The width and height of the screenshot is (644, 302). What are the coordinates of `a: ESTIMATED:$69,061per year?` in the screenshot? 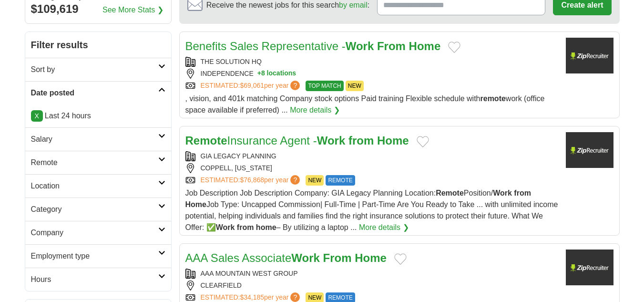 It's located at (251, 86).